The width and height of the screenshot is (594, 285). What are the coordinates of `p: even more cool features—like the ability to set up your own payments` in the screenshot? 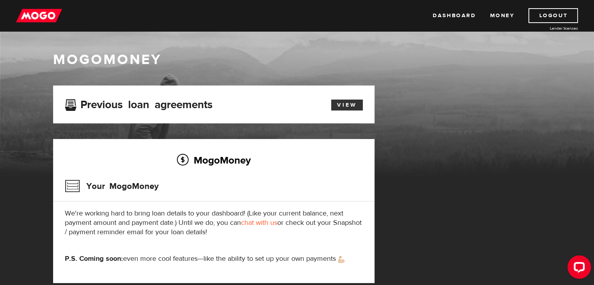 It's located at (214, 259).